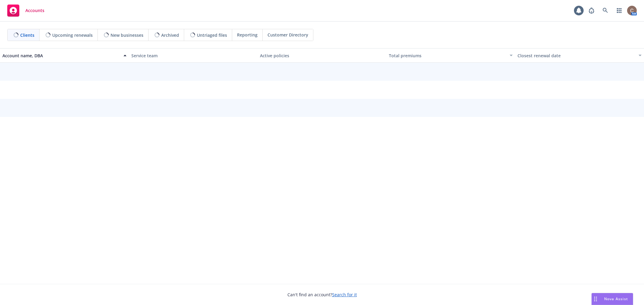 The height and width of the screenshot is (305, 644). Describe the element at coordinates (448, 55) in the screenshot. I see `div: Total premiums` at that location.